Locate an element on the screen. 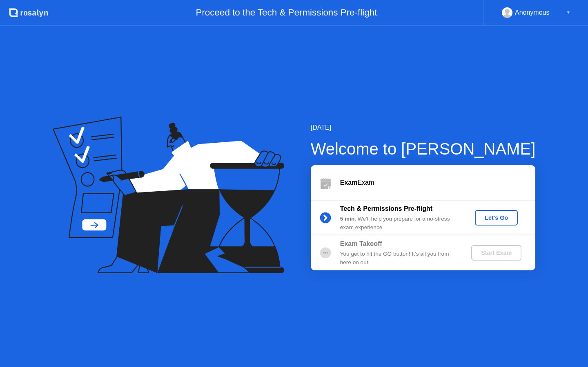 The image size is (588, 367). div: Exam is located at coordinates (438, 183).